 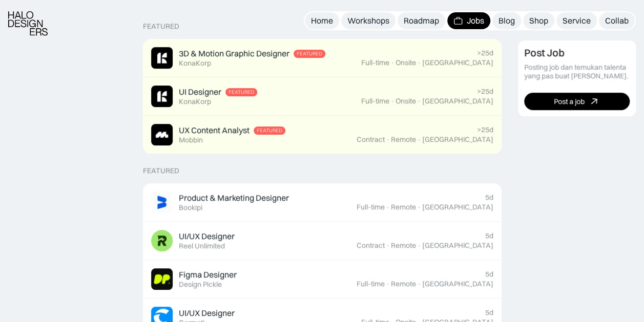 I want to click on a: Roadmap, so click(x=421, y=20).